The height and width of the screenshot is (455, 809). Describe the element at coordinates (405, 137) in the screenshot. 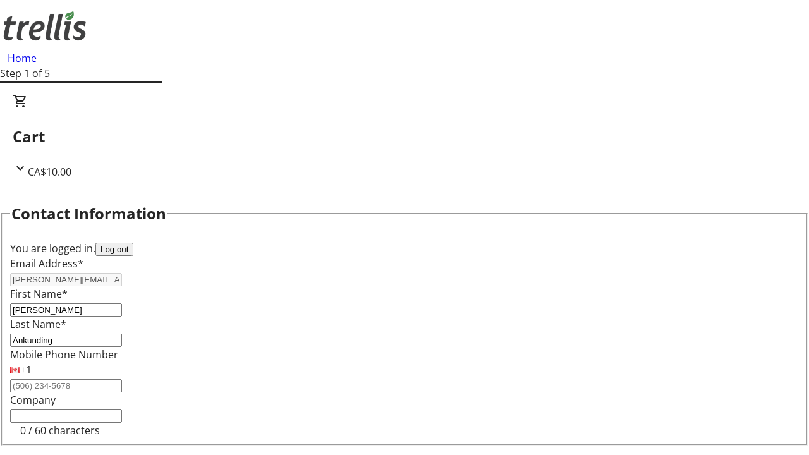

I see `h2: Cart` at that location.